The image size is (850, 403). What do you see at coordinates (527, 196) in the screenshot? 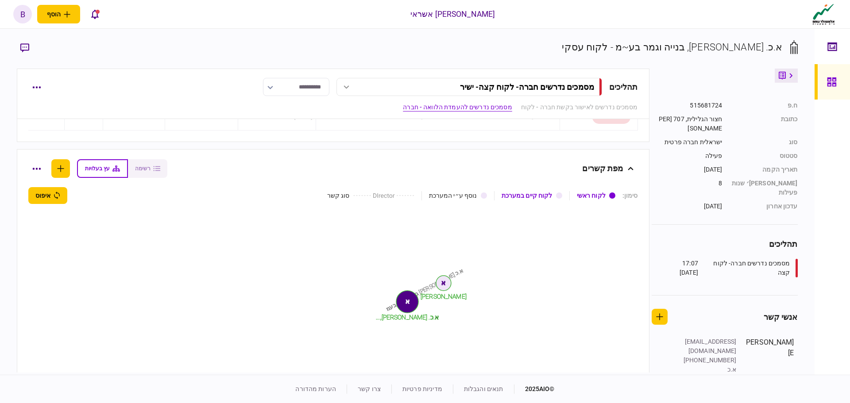
I see `div: לקוח קיים במערכת` at bounding box center [527, 196].